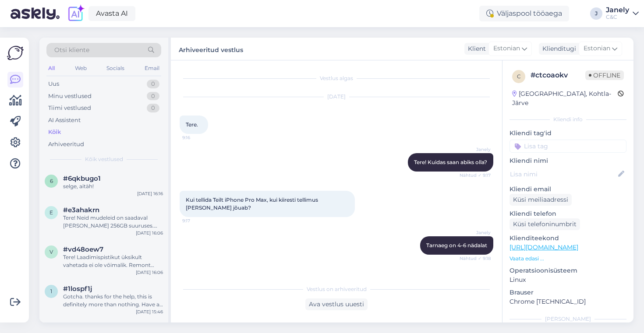  What do you see at coordinates (81, 210) in the screenshot?
I see `span: #e3ahakrn` at bounding box center [81, 210].